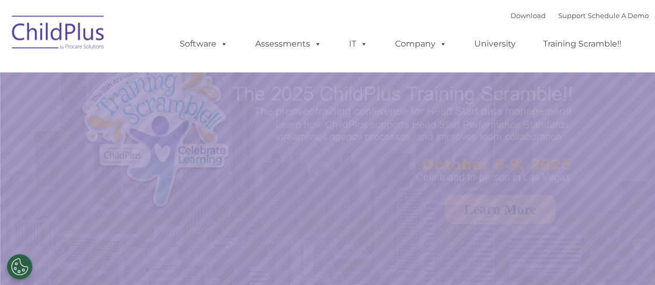 This screenshot has width=655, height=285. Describe the element at coordinates (203, 44) in the screenshot. I see `a: Software` at that location.